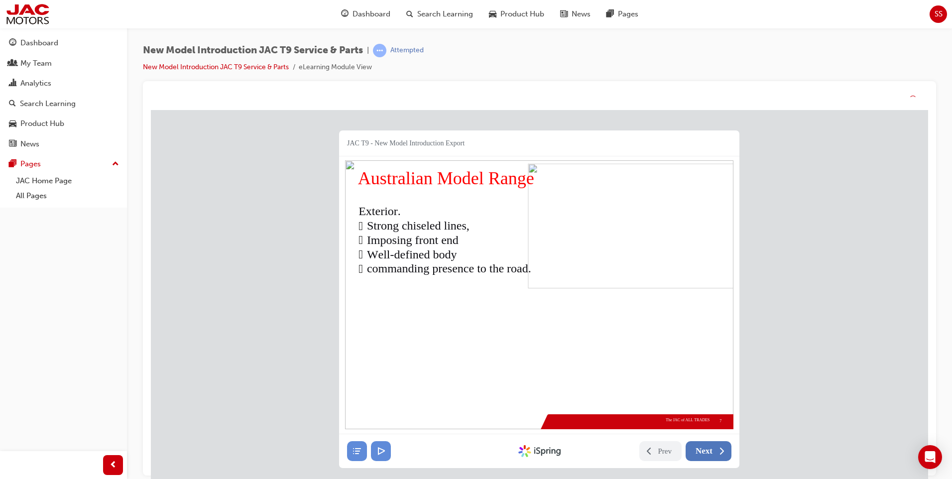 The width and height of the screenshot is (952, 479). What do you see at coordinates (445, 14) in the screenshot?
I see `span: Search Learning` at bounding box center [445, 14].